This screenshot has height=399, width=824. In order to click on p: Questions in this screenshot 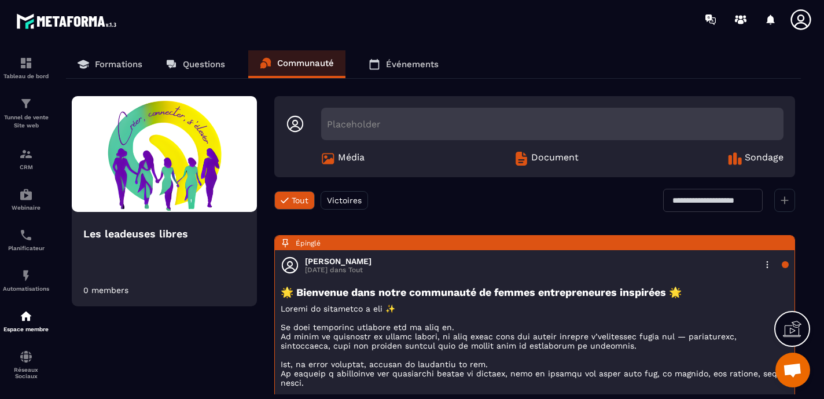, I will do `click(204, 64)`.